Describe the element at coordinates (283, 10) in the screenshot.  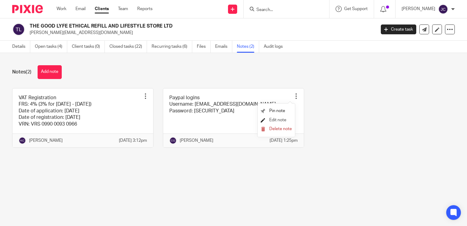
I see `input: Search` at that location.